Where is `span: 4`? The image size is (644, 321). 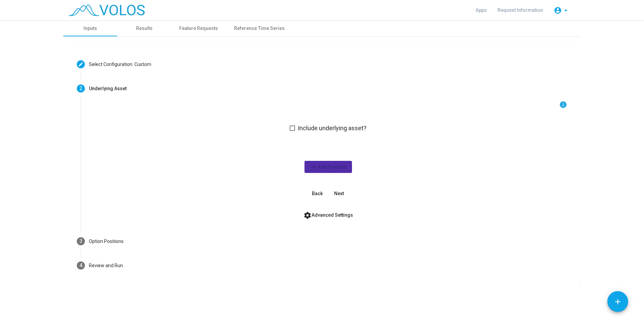
span: 4 is located at coordinates (81, 266).